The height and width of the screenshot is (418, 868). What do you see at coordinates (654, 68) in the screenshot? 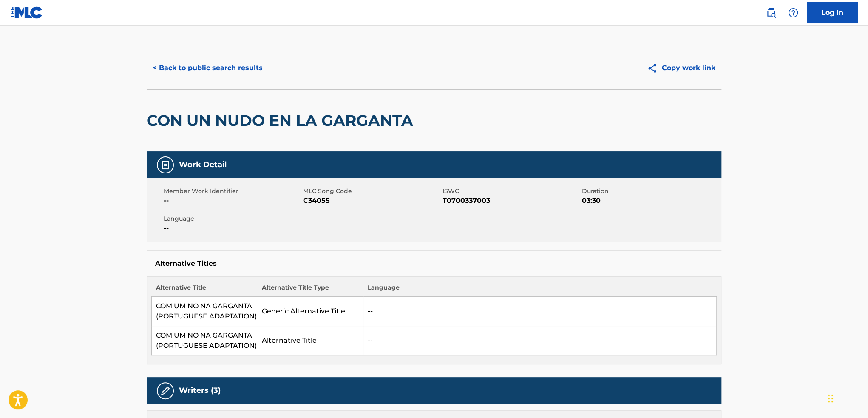
I see `img: Copy work link` at bounding box center [654, 68].